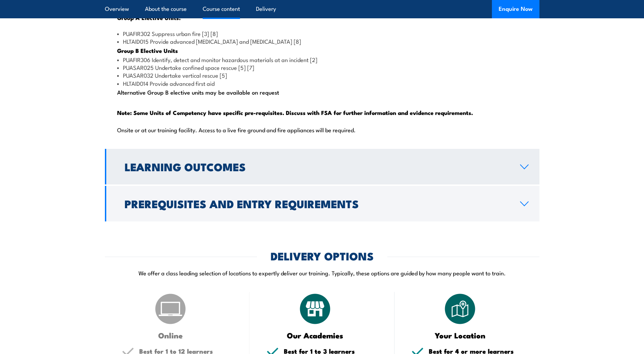 The image size is (644, 354). What do you see at coordinates (315, 335) in the screenshot?
I see `h3: Our Academies` at bounding box center [315, 335].